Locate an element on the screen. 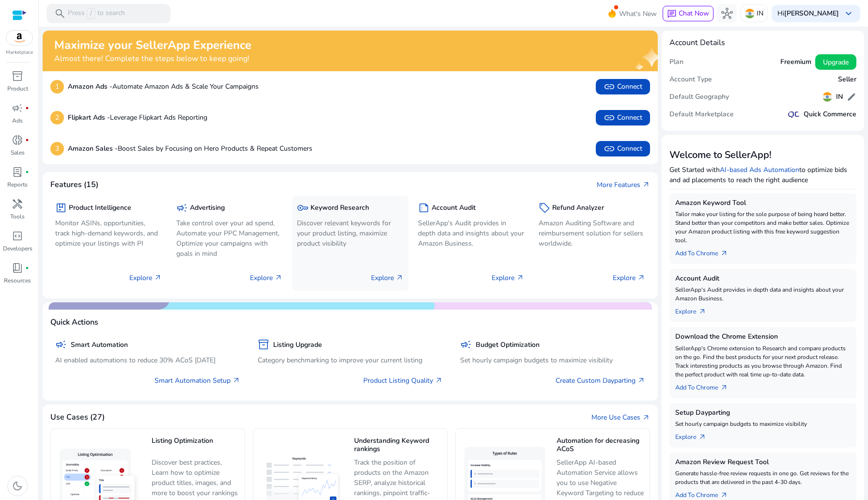 Image resolution: width=868 pixels, height=500 pixels. span: Upgrade is located at coordinates (836, 62).